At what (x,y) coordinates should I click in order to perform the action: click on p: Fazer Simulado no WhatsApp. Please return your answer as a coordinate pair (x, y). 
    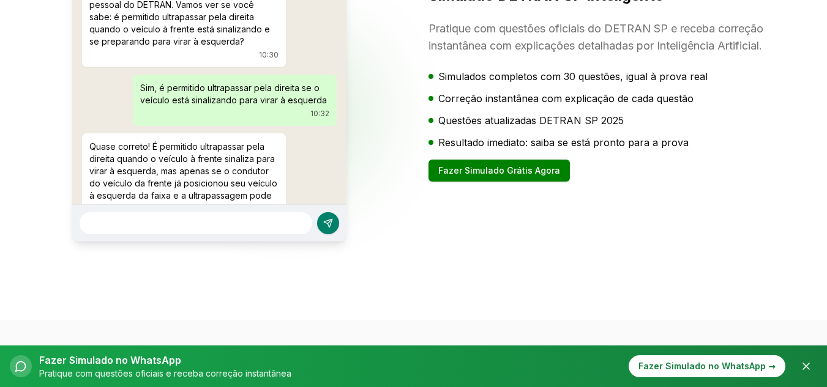
    Looking at the image, I should click on (165, 361).